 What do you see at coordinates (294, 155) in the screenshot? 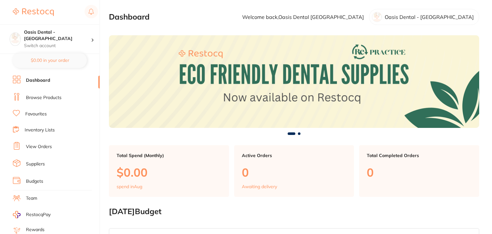
I see `p: Active Orders` at bounding box center [294, 155].